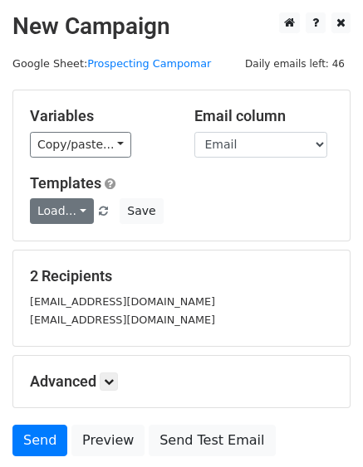  Describe the element at coordinates (40, 441) in the screenshot. I see `a: Send` at that location.